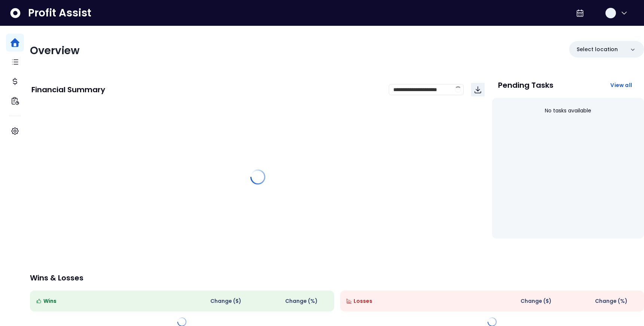 This screenshot has width=644, height=326. Describe the element at coordinates (621, 86) in the screenshot. I see `button: View all` at that location.